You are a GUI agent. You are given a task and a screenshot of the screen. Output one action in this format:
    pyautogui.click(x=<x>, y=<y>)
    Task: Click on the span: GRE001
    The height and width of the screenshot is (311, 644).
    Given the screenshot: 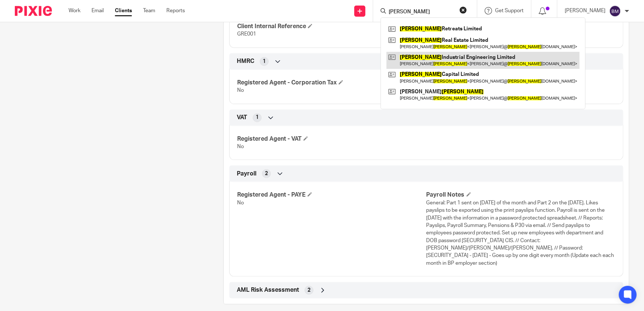 What is the action you would take?
    pyautogui.click(x=247, y=34)
    